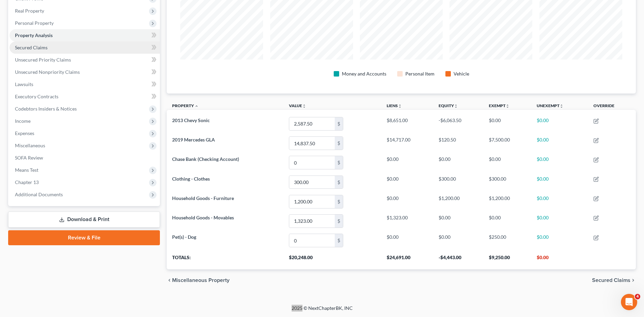 The width and height of the screenshot is (644, 317). Describe the element at coordinates (332, 260) in the screenshot. I see `th: $20,248.00` at that location.